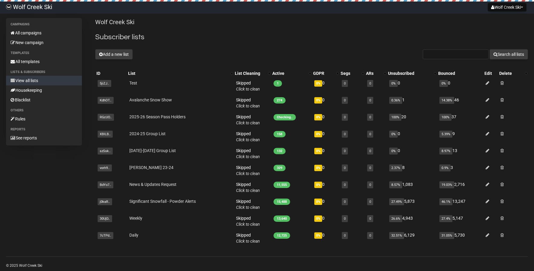  What do you see at coordinates (285, 117) in the screenshot?
I see `span: Checking..` at bounding box center [285, 117].